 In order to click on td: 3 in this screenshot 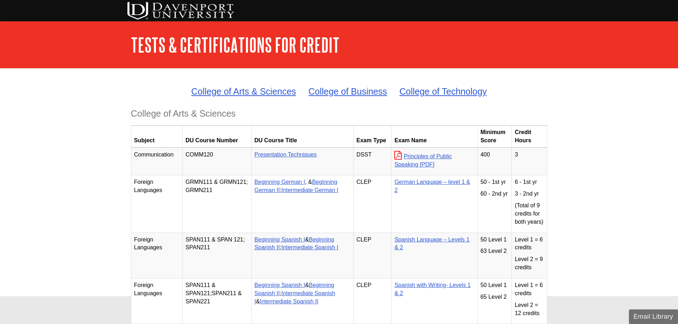, I will do `click(529, 162)`.